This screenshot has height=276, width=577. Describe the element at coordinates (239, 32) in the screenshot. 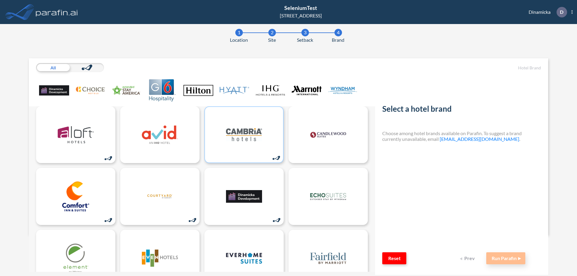

I see `div: 1` at that location.